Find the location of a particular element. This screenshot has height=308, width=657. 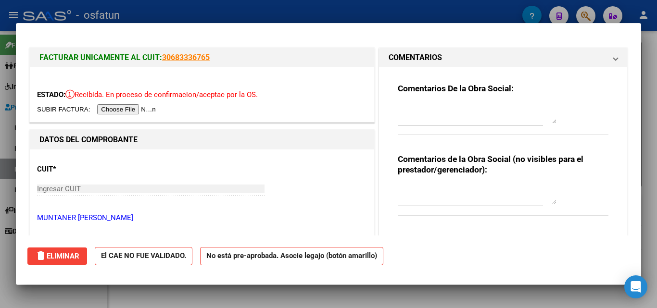

strong: Comentarios de la Obra Social (no visibles para el prestador/gerenciador): is located at coordinates (490, 164).